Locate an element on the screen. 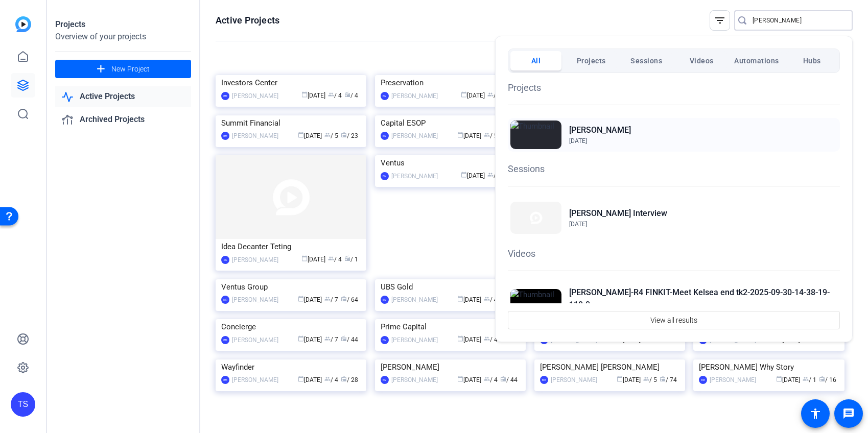 The image size is (868, 433). span: Videos is located at coordinates (702, 61).